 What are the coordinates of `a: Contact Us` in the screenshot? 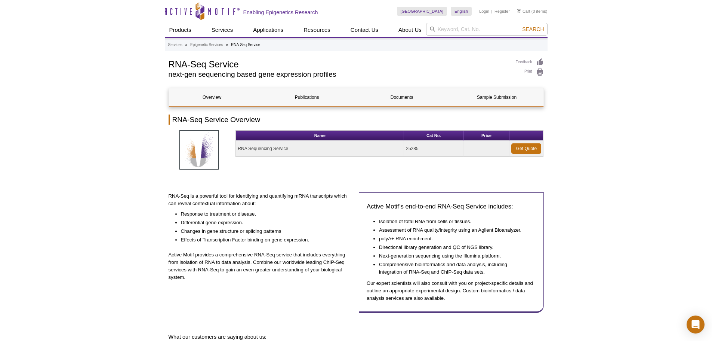 It's located at (364, 30).